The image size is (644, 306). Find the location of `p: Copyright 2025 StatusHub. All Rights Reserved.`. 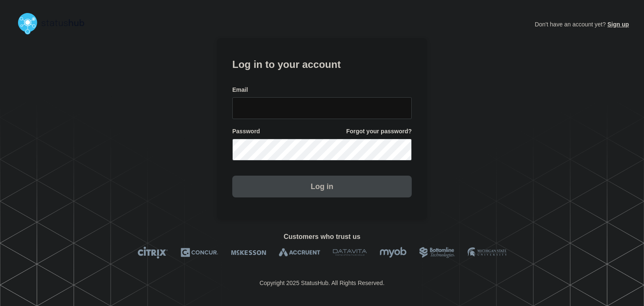

p: Copyright 2025 StatusHub. All Rights Reserved. is located at coordinates (322, 283).